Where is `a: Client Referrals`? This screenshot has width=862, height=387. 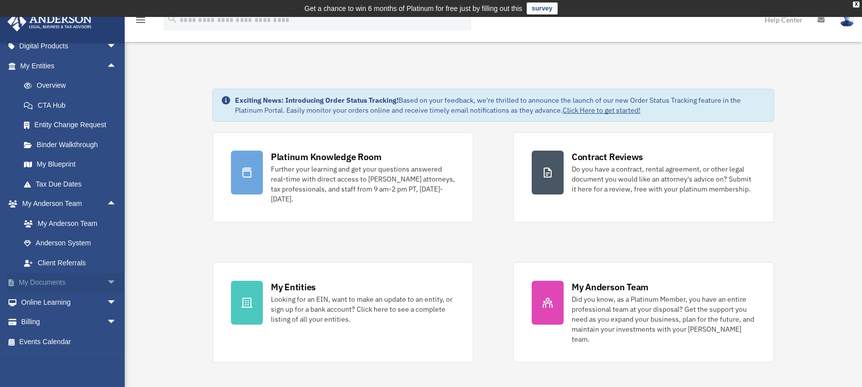 a: Client Referrals is located at coordinates (73, 263).